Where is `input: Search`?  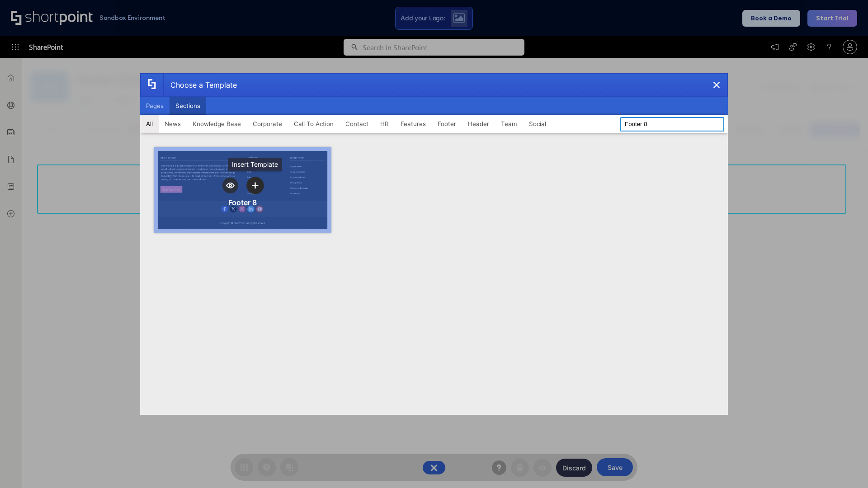
input: Search is located at coordinates (672, 124).